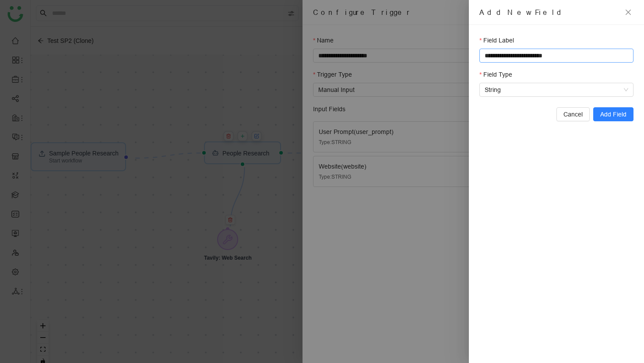  What do you see at coordinates (628, 12) in the screenshot?
I see `button: Close` at bounding box center [628, 12].